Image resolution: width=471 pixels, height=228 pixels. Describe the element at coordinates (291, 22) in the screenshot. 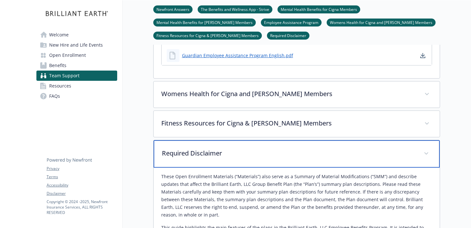

I see `a: Employee Assistance Program` at that location.